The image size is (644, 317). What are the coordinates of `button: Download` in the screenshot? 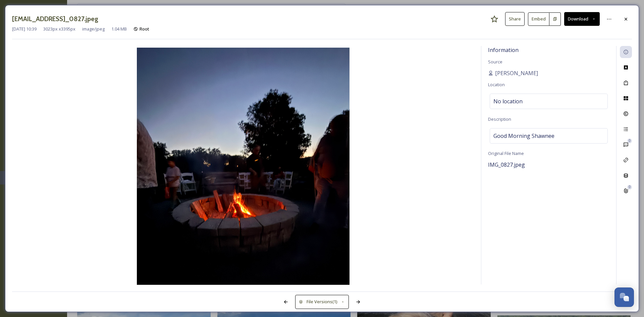 It's located at (582, 19).